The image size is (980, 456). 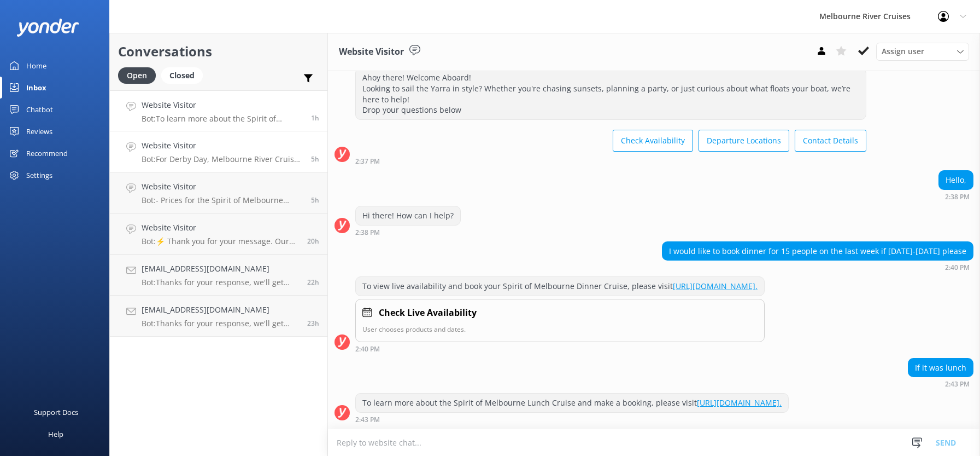 What do you see at coordinates (36, 87) in the screenshot?
I see `div: Inbox` at bounding box center [36, 87].